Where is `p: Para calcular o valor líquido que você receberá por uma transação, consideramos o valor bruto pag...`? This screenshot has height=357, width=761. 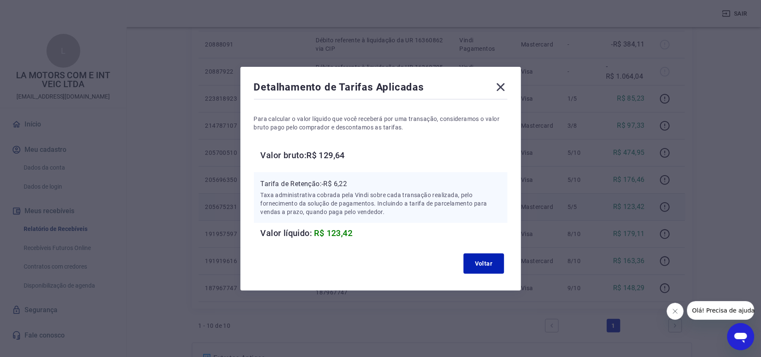 p: Para calcular o valor líquido que você receberá por uma transação, consideramos o valor bruto pag... is located at coordinates (381, 123).